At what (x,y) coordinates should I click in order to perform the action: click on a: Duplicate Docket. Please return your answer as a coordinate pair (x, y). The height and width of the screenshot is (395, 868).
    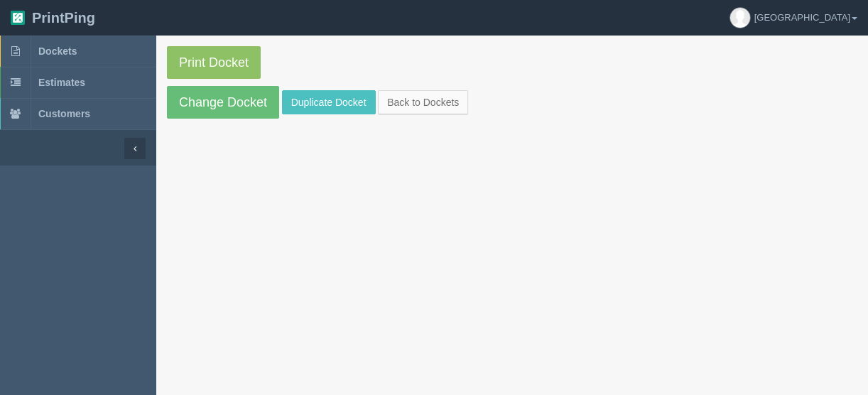
    Looking at the image, I should click on (329, 102).